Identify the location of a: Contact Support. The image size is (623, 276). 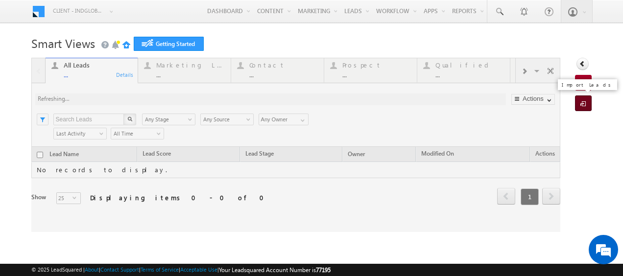
(120, 270).